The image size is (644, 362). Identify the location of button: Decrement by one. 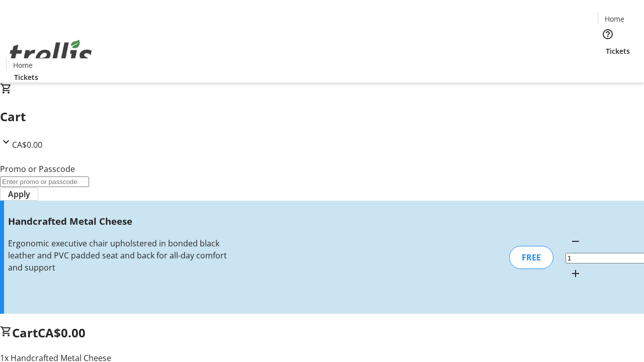
(576, 241).